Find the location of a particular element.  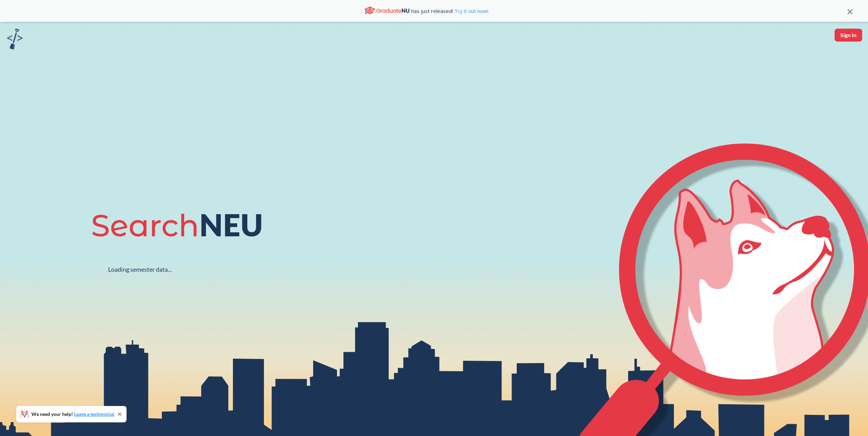

a: sandbox logo is located at coordinates (15, 40).